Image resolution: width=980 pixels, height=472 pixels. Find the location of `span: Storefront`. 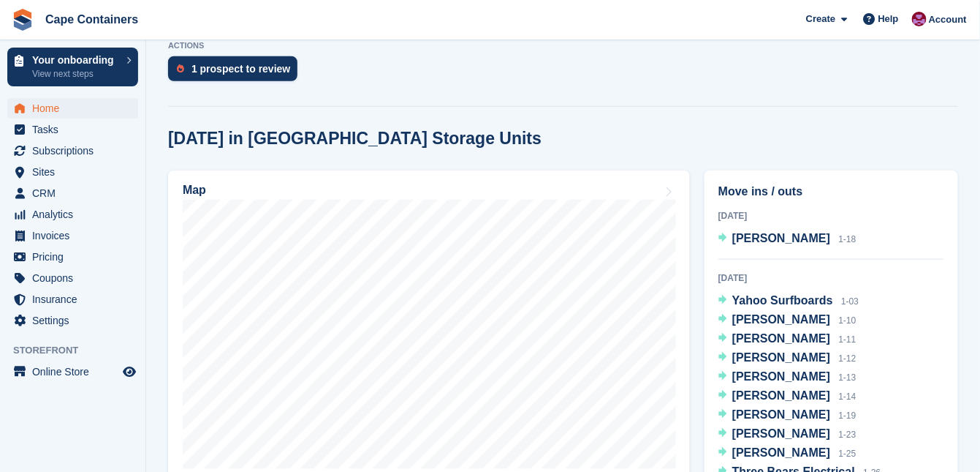

span: Storefront is located at coordinates (79, 350).